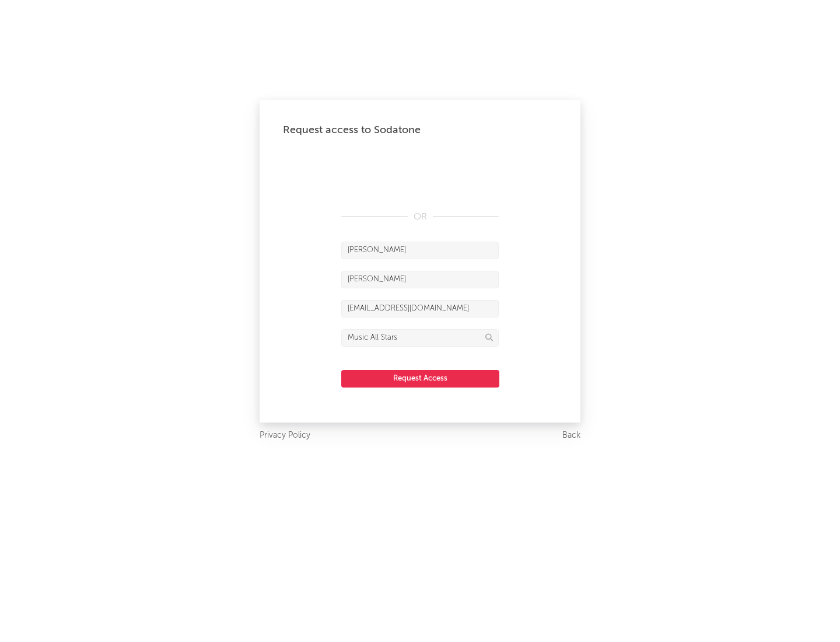 This screenshot has width=840, height=642. Describe the element at coordinates (420, 338) in the screenshot. I see `input: Division` at that location.